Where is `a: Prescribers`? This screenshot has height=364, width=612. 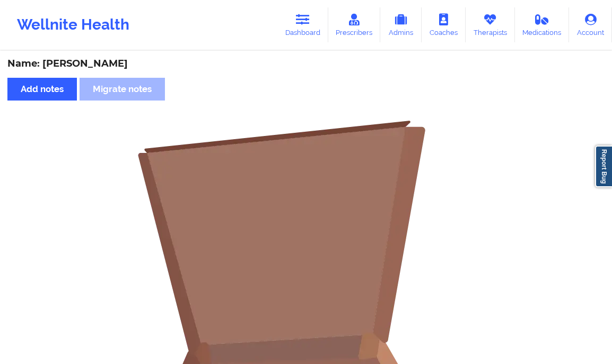
a: Prescribers is located at coordinates (354, 25).